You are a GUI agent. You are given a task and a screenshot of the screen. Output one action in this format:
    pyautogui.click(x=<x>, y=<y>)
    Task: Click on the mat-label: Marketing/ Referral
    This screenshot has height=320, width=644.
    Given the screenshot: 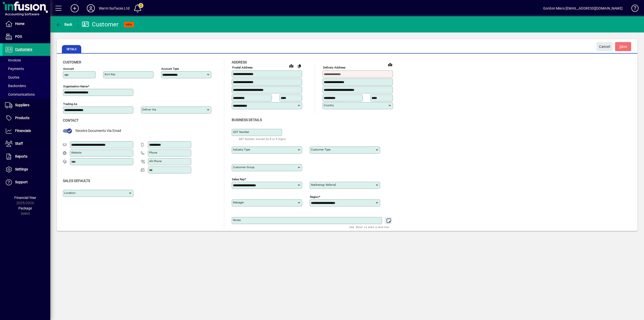 What is the action you would take?
    pyautogui.click(x=323, y=184)
    